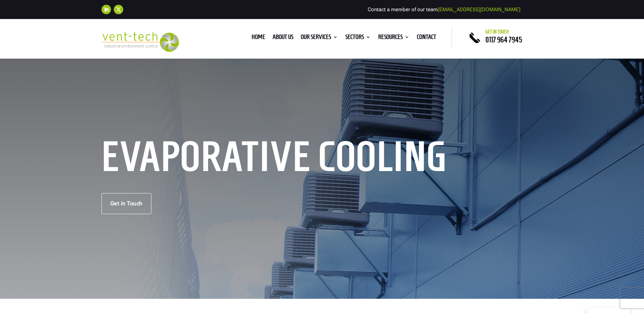 The width and height of the screenshot is (644, 313). Describe the element at coordinates (426, 38) in the screenshot. I see `a: Contact` at that location.